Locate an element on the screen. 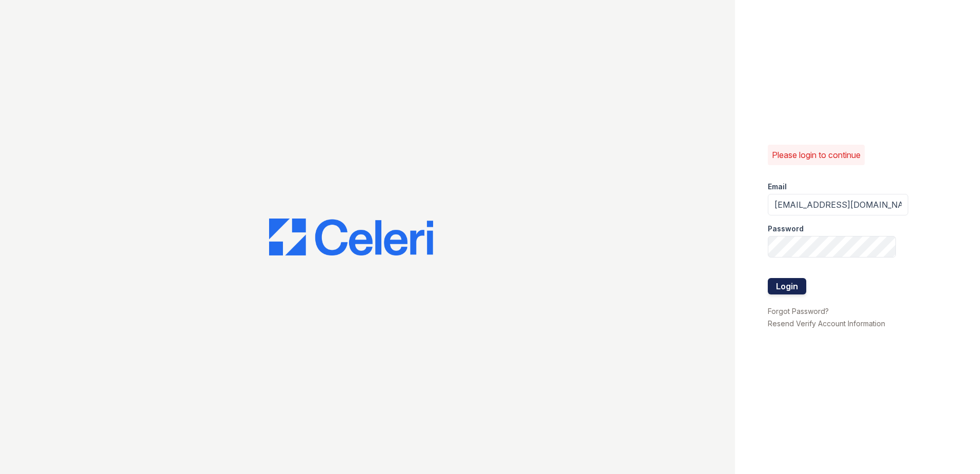 This screenshot has width=980, height=474. a: Resend Verify Account Information is located at coordinates (826, 323).